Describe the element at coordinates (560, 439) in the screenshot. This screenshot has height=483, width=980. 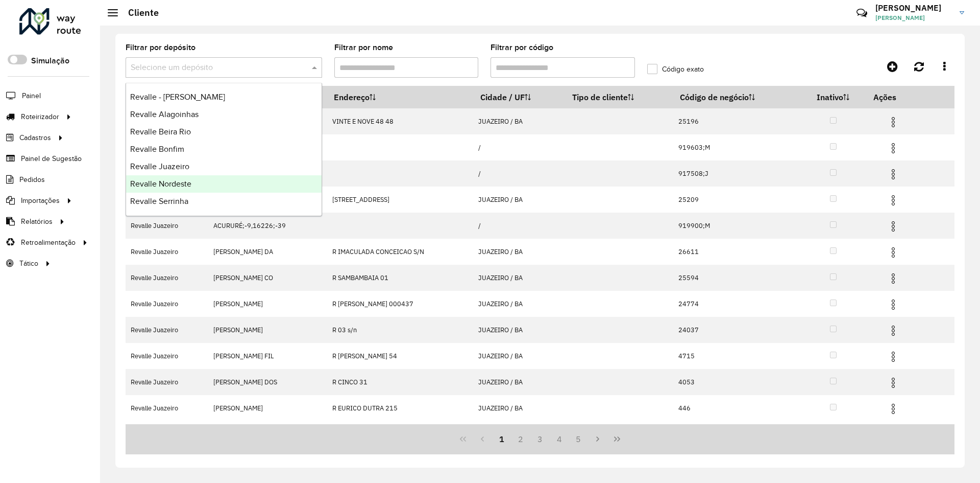
I see `button: 4` at that location.